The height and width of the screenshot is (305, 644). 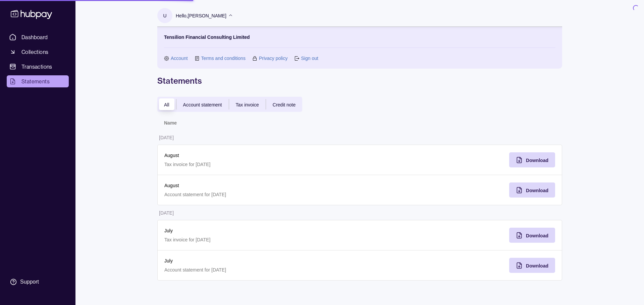 I want to click on span: Collections, so click(x=35, y=52).